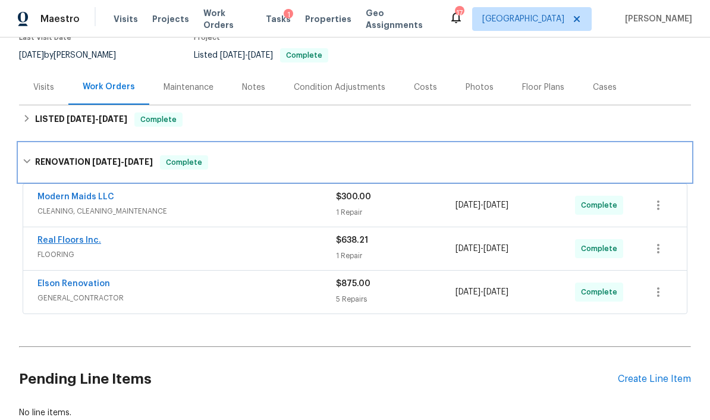 This screenshot has height=420, width=710. What do you see at coordinates (261, 55) in the screenshot?
I see `span: Listed` at bounding box center [261, 55].